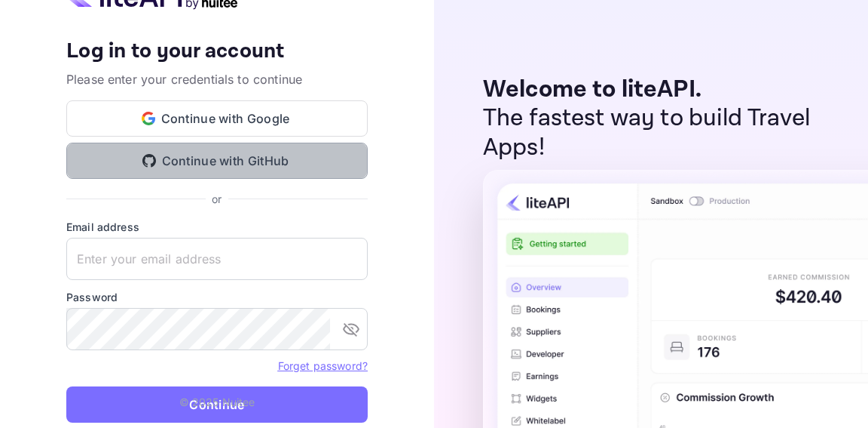  Describe the element at coordinates (217, 297) in the screenshot. I see `label: Password` at that location.